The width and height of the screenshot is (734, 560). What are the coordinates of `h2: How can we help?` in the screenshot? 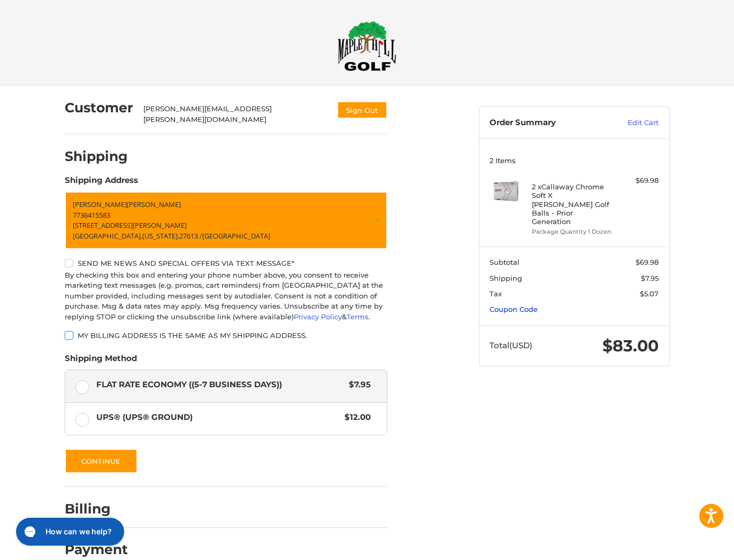 It's located at (68, 18).